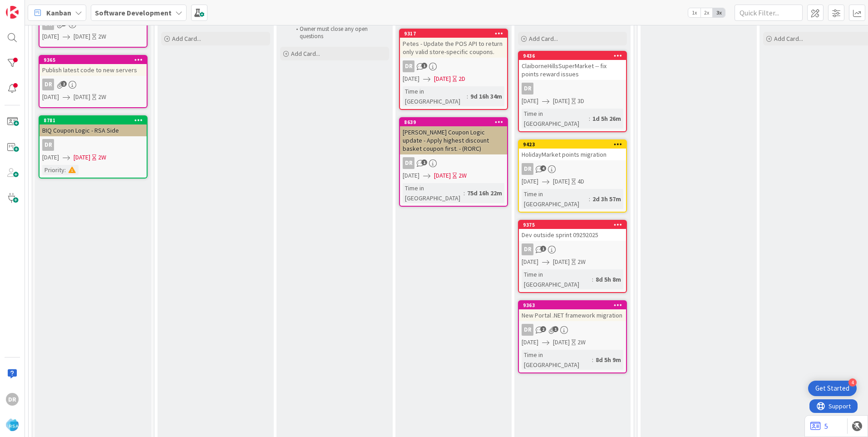  What do you see at coordinates (53, 170) in the screenshot?
I see `div: Priority` at bounding box center [53, 170].